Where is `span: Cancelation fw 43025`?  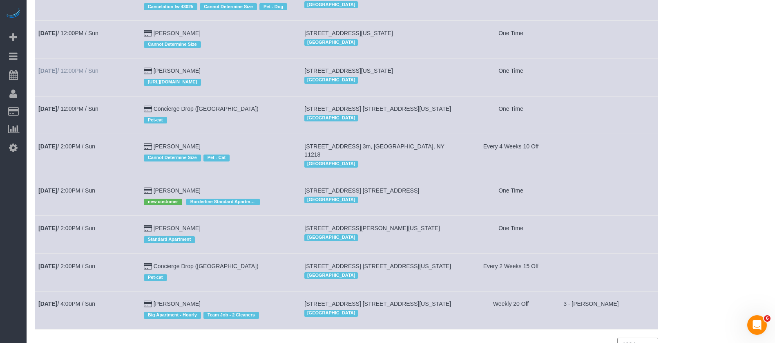 span: Cancelation fw 43025 is located at coordinates (170, 7).